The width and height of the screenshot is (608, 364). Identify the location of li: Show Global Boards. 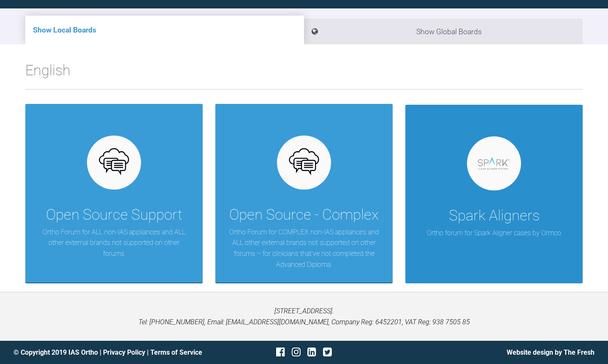
(443, 31).